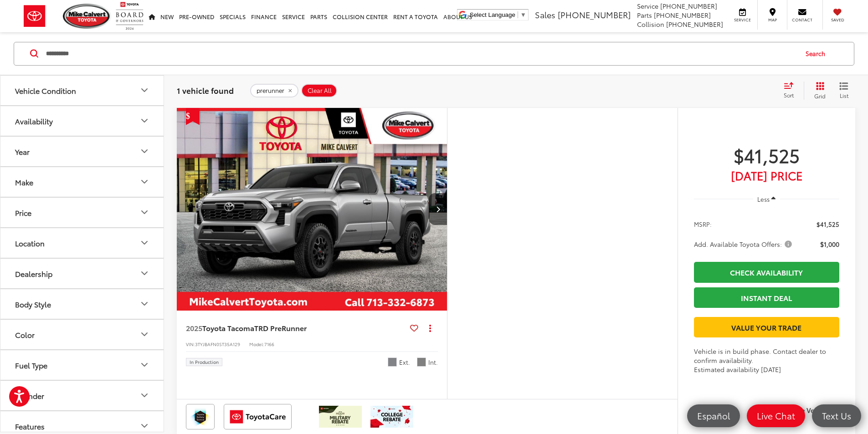  I want to click on label: Compare Vehicle, so click(810, 409).